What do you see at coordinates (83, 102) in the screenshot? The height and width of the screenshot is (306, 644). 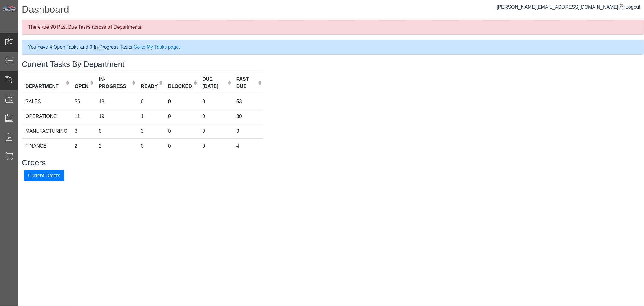 I see `td: 36` at bounding box center [83, 102].